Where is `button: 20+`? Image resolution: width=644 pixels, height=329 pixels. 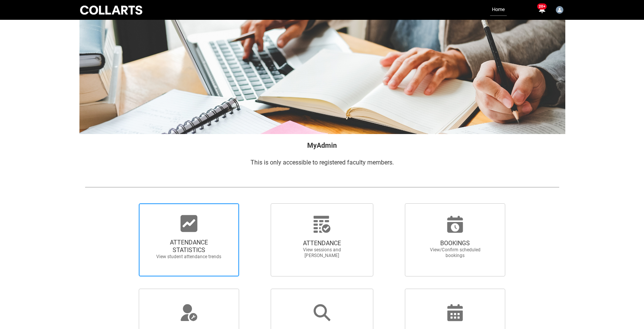
button: 20+ is located at coordinates (542, 10).